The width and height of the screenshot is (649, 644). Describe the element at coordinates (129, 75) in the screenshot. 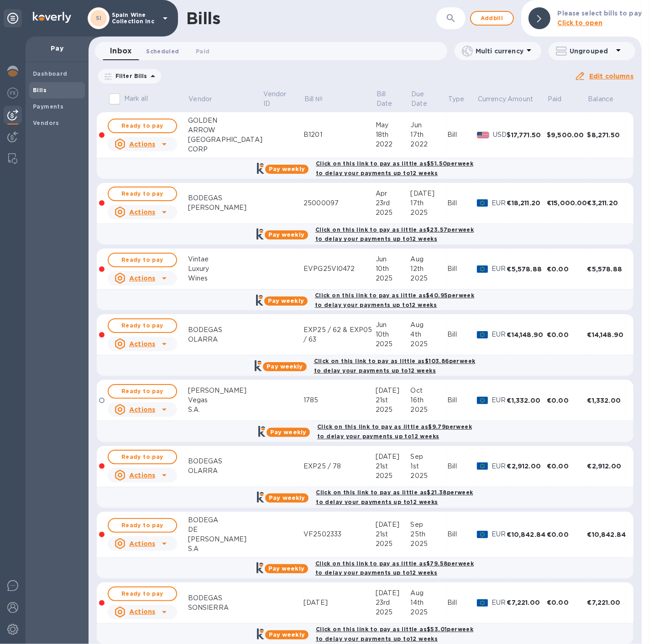

I see `p: Filter Bills` at that location.